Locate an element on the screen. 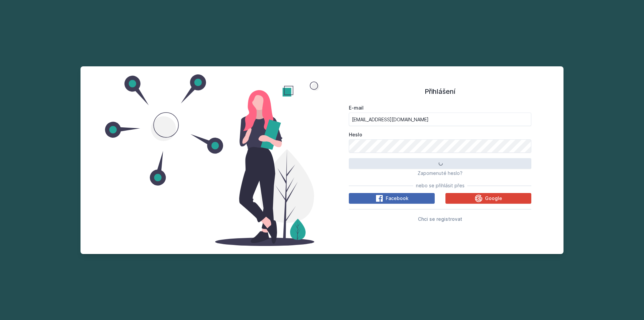 The image size is (644, 320). button: Chci se registrovat is located at coordinates (440, 219).